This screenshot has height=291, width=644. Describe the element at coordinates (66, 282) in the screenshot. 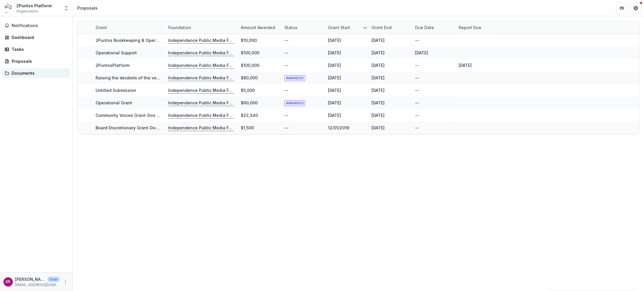

I see `button: More` at that location.